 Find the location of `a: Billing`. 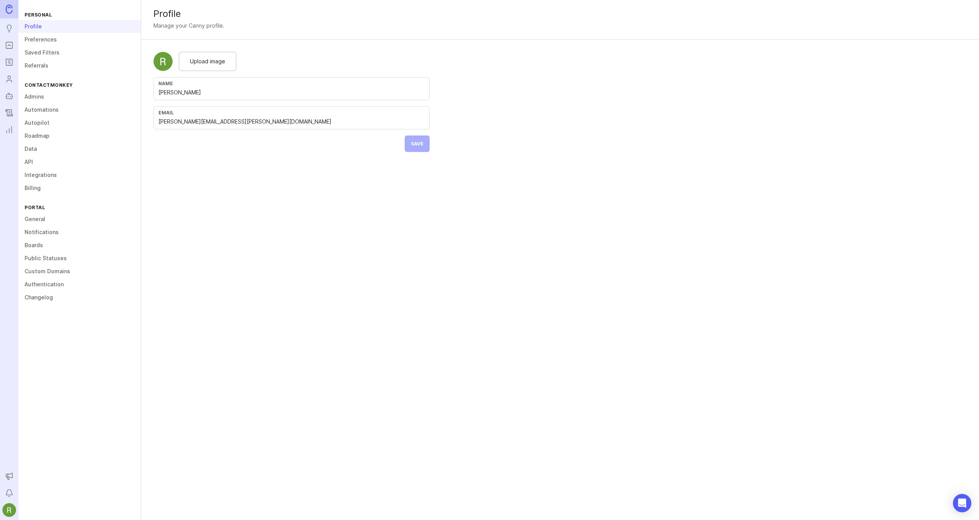

a: Billing is located at coordinates (79, 188).